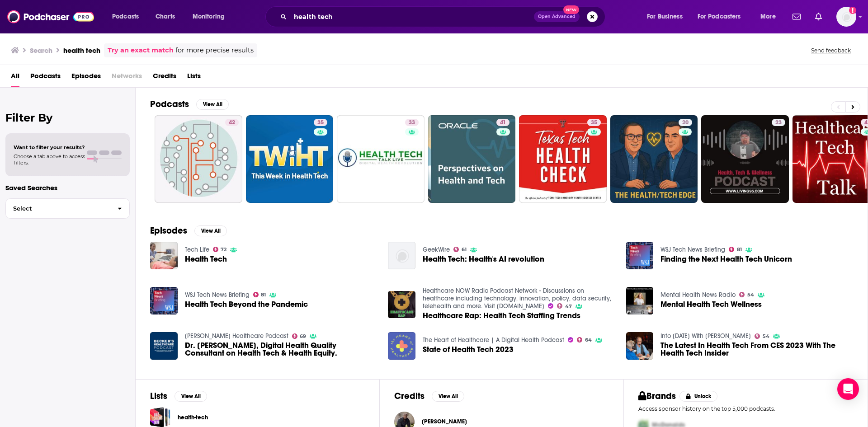  Describe the element at coordinates (588, 340) in the screenshot. I see `span: 64` at that location.